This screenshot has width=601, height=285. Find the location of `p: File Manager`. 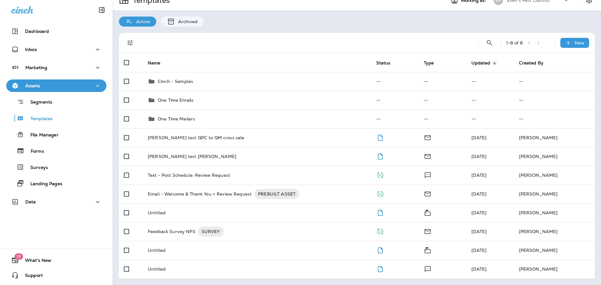

p: File Manager is located at coordinates (41, 135).